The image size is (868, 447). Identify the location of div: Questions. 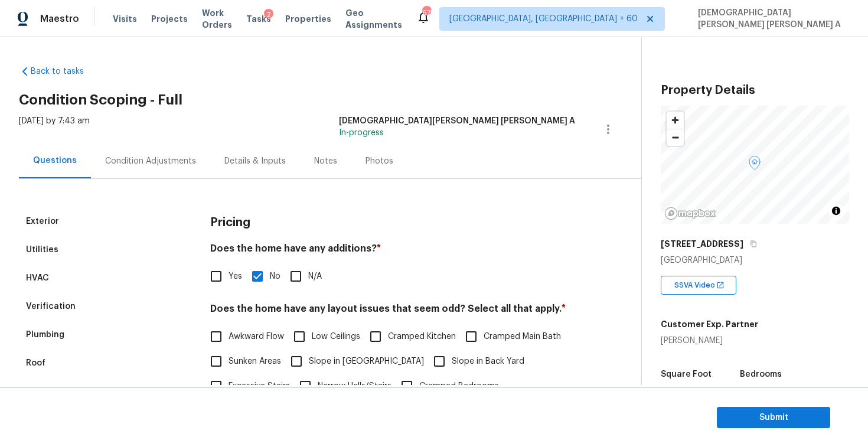
(55, 161).